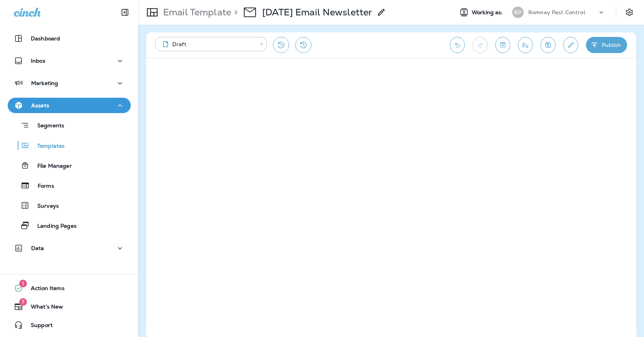  Describe the element at coordinates (196, 12) in the screenshot. I see `p: Email Template` at that location.